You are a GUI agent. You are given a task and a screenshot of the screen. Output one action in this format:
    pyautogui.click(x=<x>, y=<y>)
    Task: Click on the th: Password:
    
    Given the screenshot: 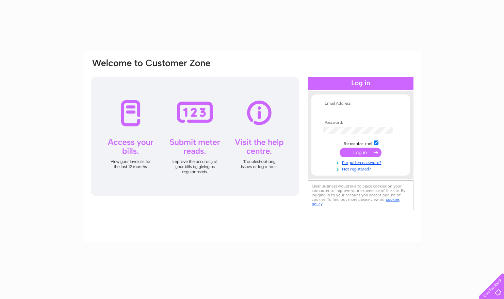 What is the action you would take?
    pyautogui.click(x=361, y=123)
    